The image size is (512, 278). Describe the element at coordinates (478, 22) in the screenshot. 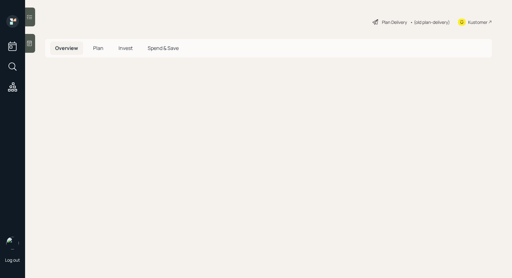

I see `div: Kustomer` at that location.